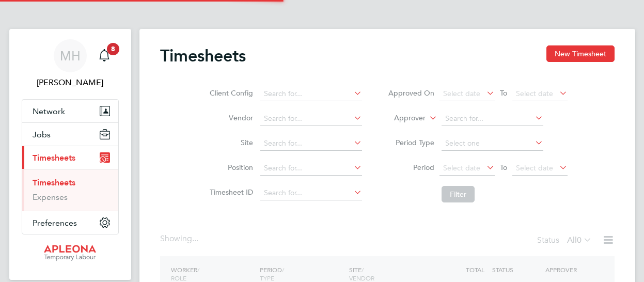 This screenshot has height=282, width=644. What do you see at coordinates (411, 93) in the screenshot?
I see `label: Approved On` at bounding box center [411, 93].